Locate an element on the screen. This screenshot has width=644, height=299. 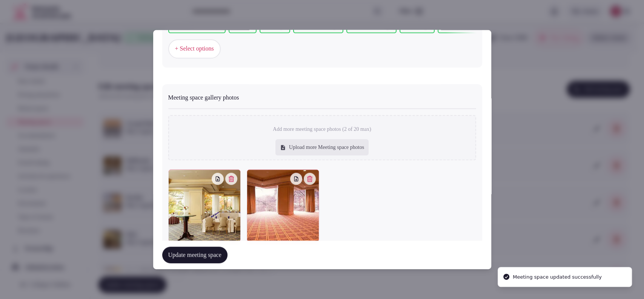
span: + Select options is located at coordinates (194, 48).